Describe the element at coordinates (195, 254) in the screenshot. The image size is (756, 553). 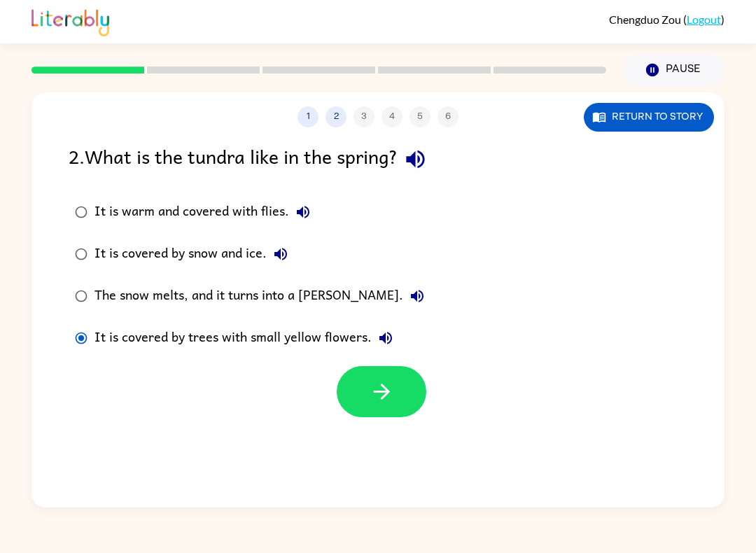
I see `div: It is covered by snow and ice.` at that location.